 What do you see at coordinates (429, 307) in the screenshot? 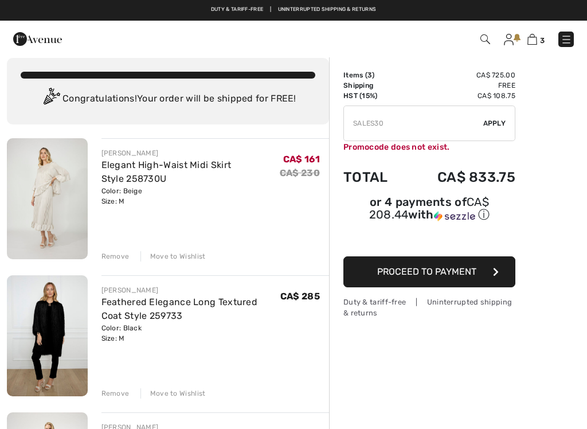
I see `div: Duty & tariff-free | Uninterrupted shipping & returns` at bounding box center [429, 307].